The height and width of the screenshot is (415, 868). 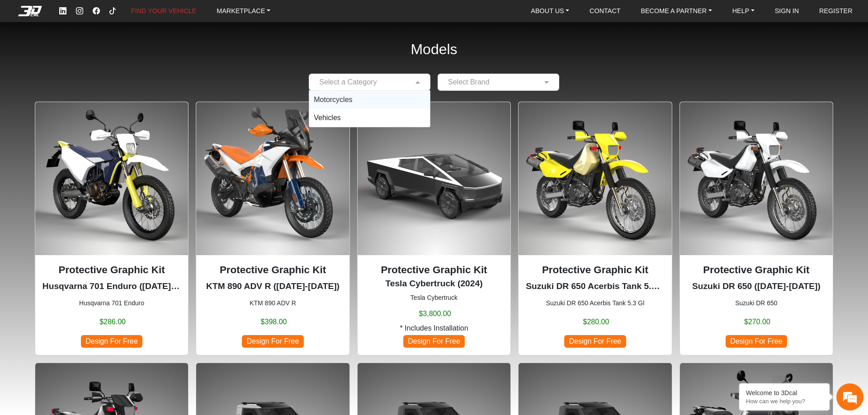 What do you see at coordinates (675, 11) in the screenshot?
I see `a: BECOME A PARTNER` at bounding box center [675, 11].